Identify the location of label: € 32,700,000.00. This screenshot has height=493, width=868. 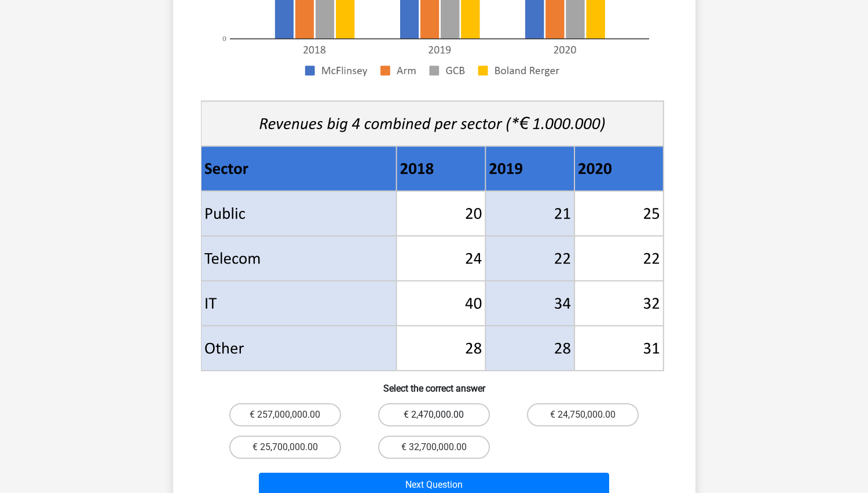
(434, 447).